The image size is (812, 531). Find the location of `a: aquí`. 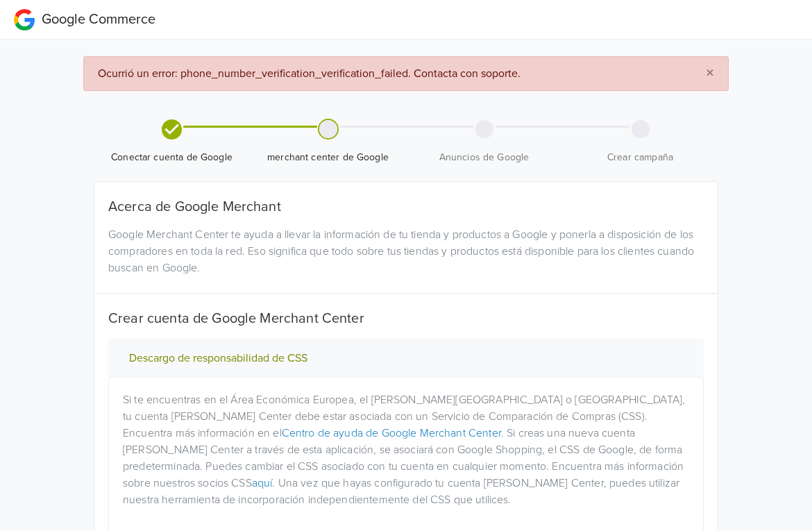

a: aquí is located at coordinates (262, 483).